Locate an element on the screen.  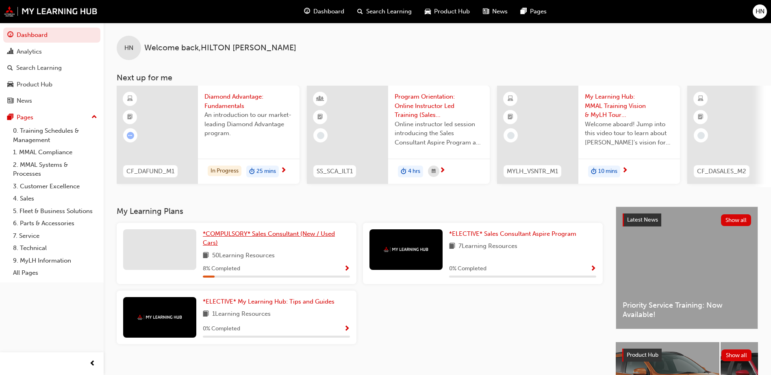
span: 25 mins is located at coordinates (266, 171).